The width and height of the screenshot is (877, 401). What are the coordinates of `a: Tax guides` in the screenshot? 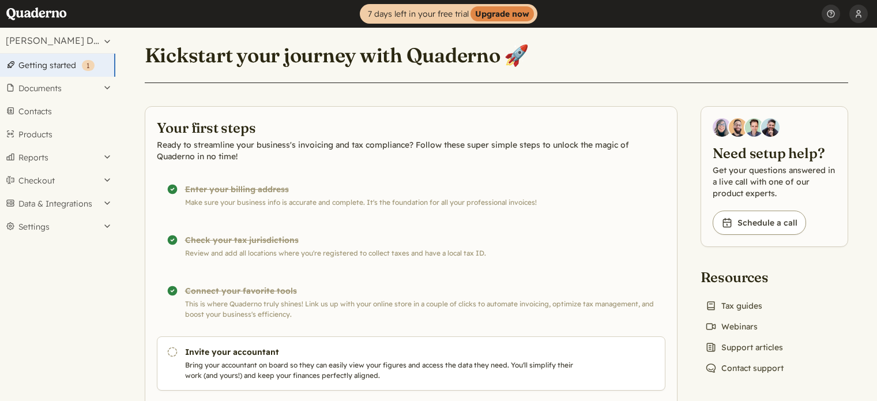 It's located at (733, 305).